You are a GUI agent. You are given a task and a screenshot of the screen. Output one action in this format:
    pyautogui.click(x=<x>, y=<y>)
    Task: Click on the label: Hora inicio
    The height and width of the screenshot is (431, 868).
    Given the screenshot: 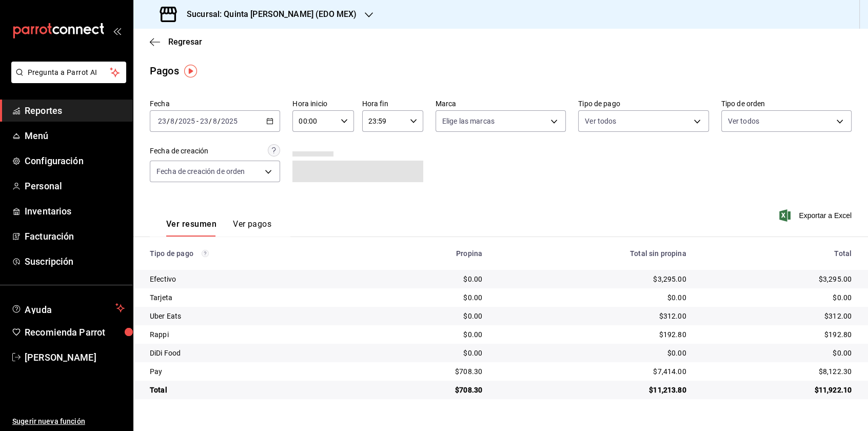 What is the action you would take?
    pyautogui.click(x=322, y=104)
    